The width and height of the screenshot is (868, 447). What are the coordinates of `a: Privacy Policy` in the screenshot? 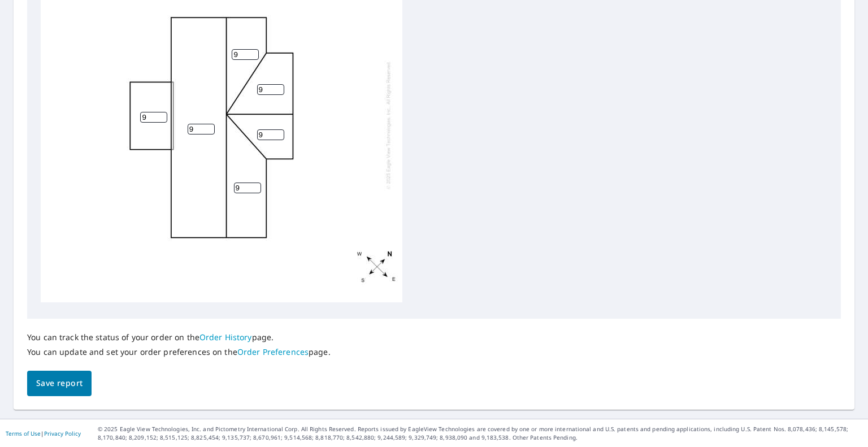 It's located at (62, 434).